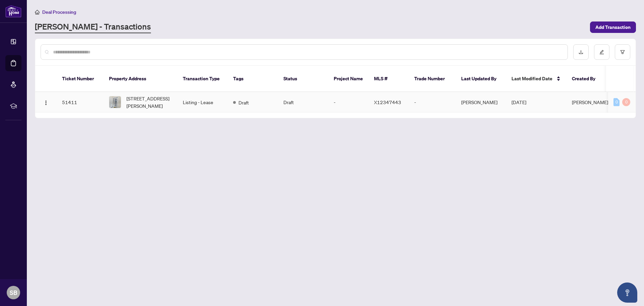 This screenshot has height=306, width=644. What do you see at coordinates (587, 79) in the screenshot?
I see `th: Created By` at bounding box center [587, 79].